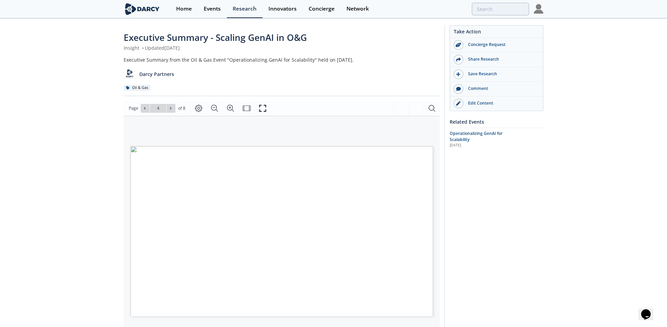 This screenshot has width=667, height=327. What do you see at coordinates (496, 104) in the screenshot?
I see `a: Edit Content` at bounding box center [496, 104].